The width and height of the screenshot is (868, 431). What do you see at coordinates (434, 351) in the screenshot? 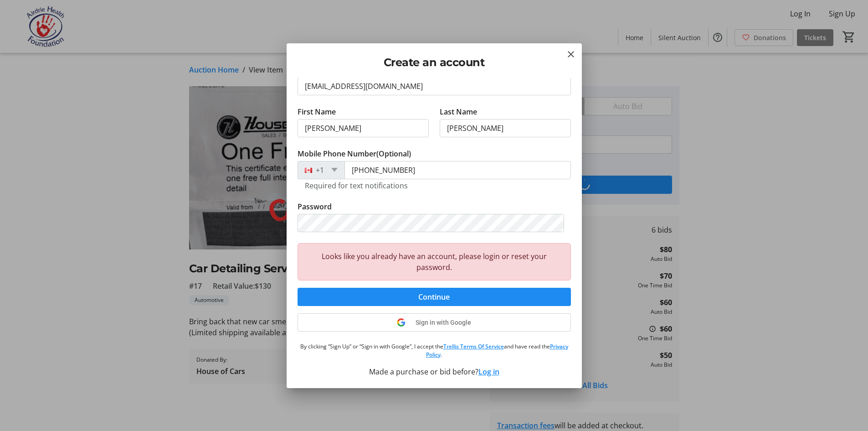
I see `p: By clicking “Sign Up” or “Sign in with Google”, I accept the and have read the .` at bounding box center [434, 351].